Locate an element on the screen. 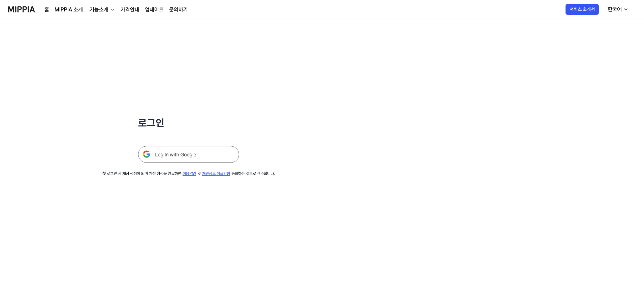 This screenshot has width=644, height=289. a: 개인정보 취급방침 is located at coordinates (216, 173).